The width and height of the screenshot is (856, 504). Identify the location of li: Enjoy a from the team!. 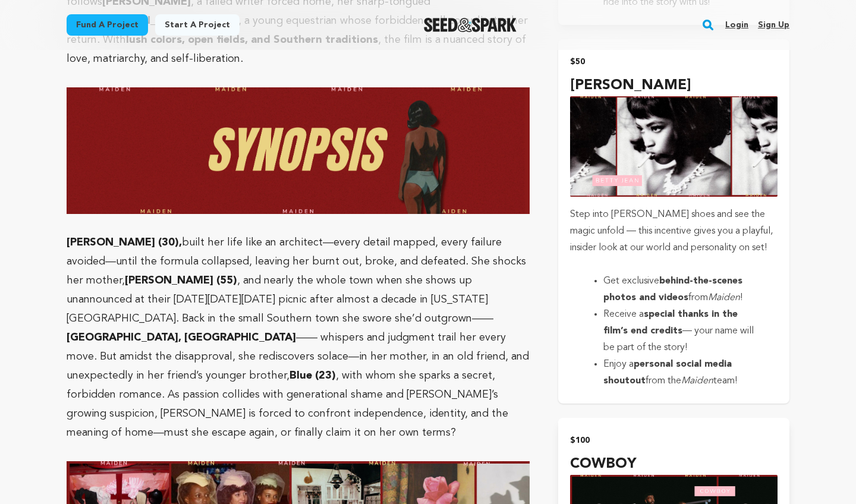
(683, 373).